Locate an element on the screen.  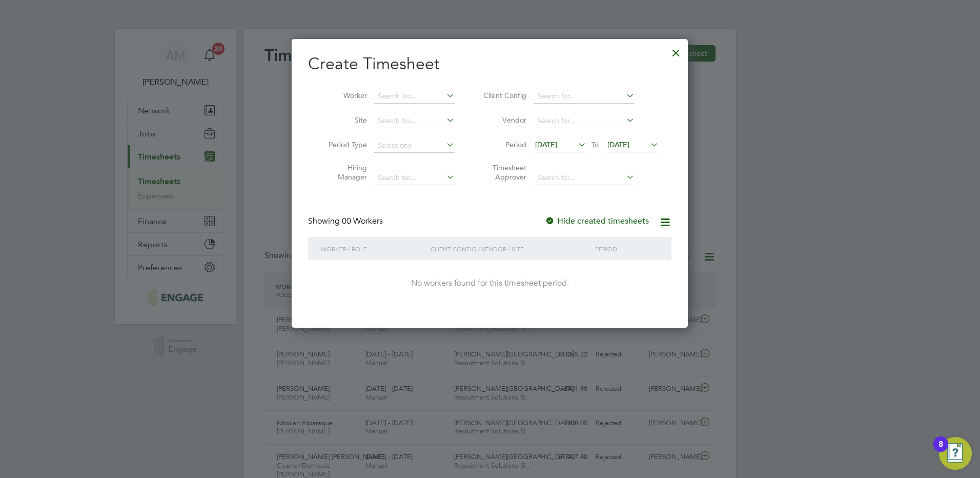
button: Open Resource Center, 8 new notifications is located at coordinates (956, 454).